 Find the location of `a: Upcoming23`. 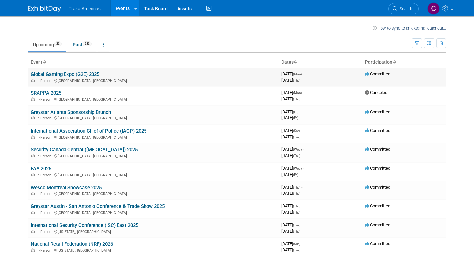

a: Upcoming23 is located at coordinates (47, 45).